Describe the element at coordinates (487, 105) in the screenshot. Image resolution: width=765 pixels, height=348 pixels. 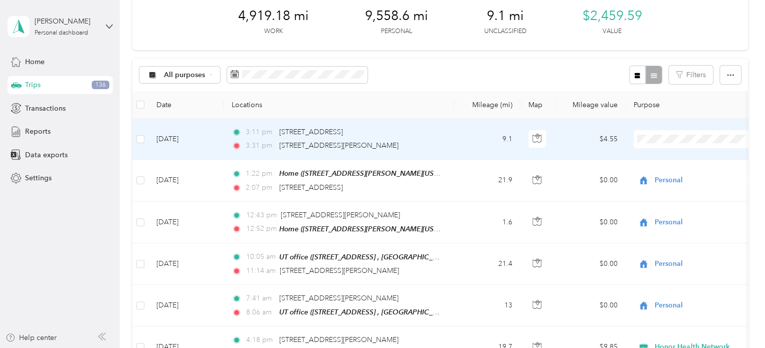
I see `th: Mileage (mi)` at that location.